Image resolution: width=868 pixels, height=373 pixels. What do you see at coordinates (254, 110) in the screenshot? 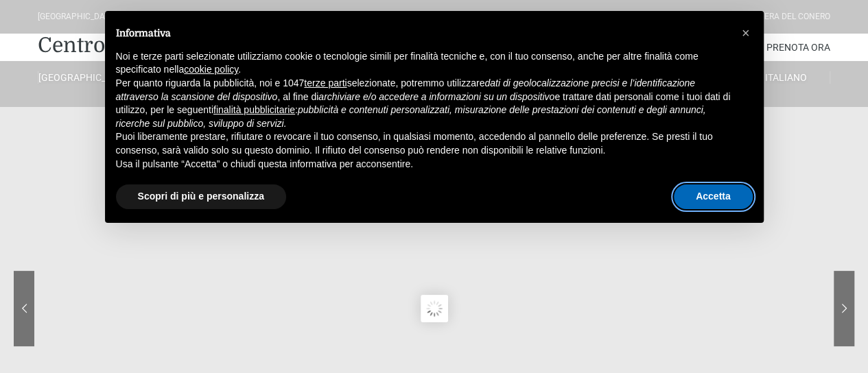
I see `button: finalità pubblicitarie` at bounding box center [254, 110].